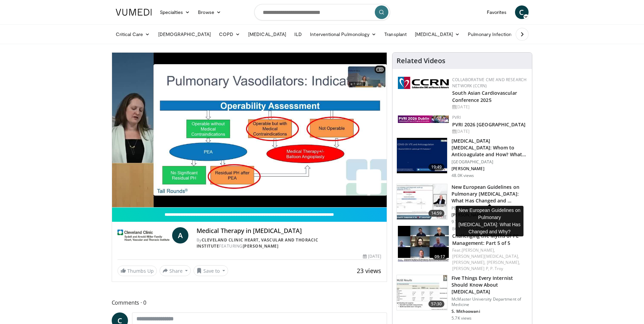 The height and width of the screenshot is (324, 644). Describe the element at coordinates (423, 244) in the screenshot. I see `img: d3a40690-55f2-4697-9997-82bd166d25a9.150x105_q85_crop-smart_upscale.jpg` at that location.